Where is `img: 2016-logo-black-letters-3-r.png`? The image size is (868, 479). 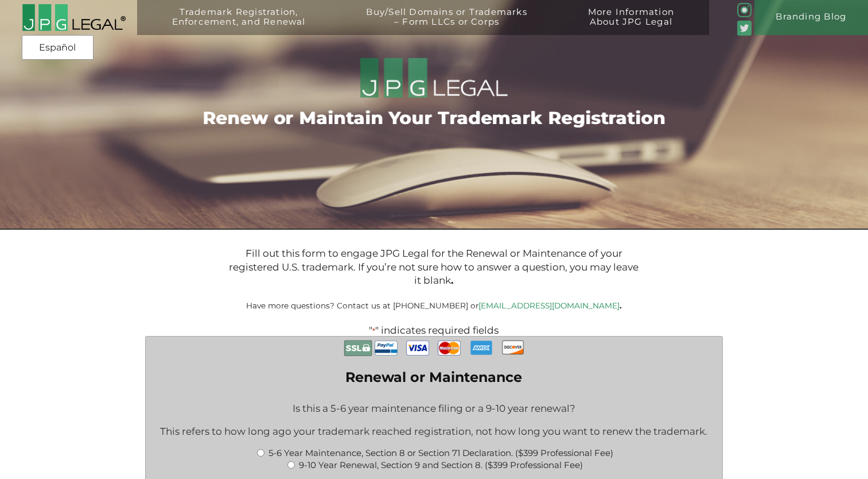 img: 2016-logo-black-letters-3-r.png is located at coordinates (74, 17).